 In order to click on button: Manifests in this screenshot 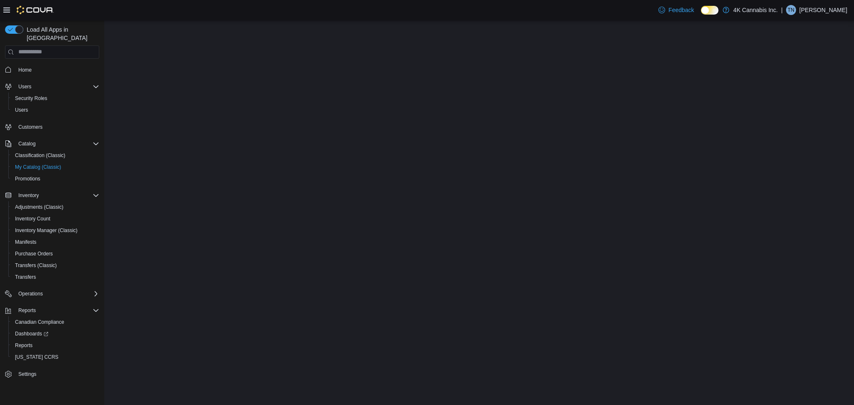, I will do `click(55, 242)`.